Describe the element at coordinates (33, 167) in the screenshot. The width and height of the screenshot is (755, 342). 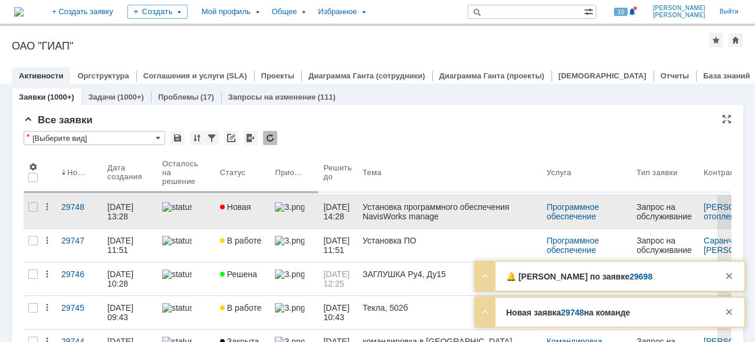
I see `span: Настройки` at that location.